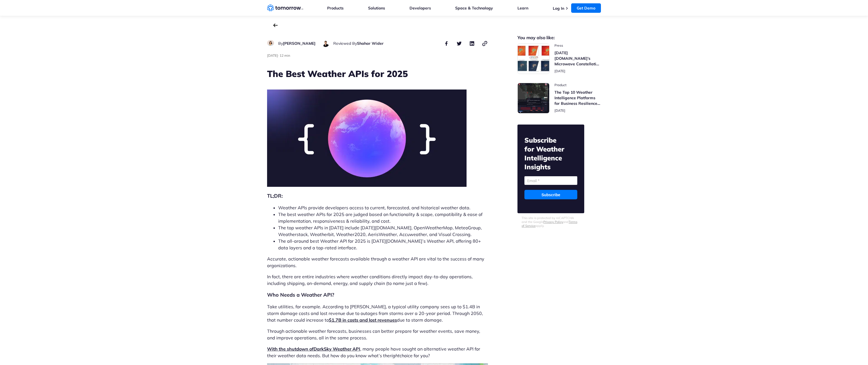 This screenshot has width=868, height=365. Describe the element at coordinates (559, 8) in the screenshot. I see `a: Log In` at that location.